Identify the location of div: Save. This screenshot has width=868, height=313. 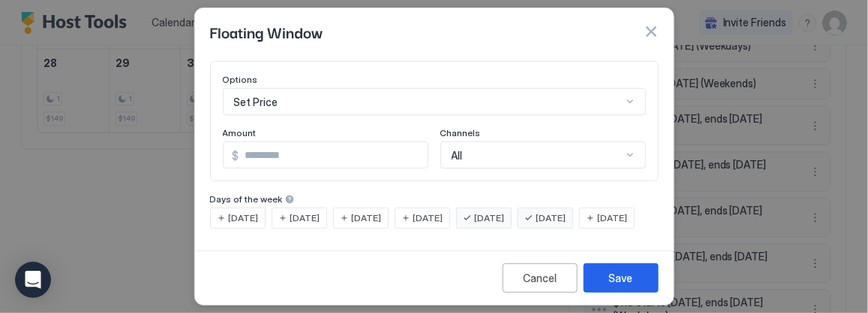
(621, 277).